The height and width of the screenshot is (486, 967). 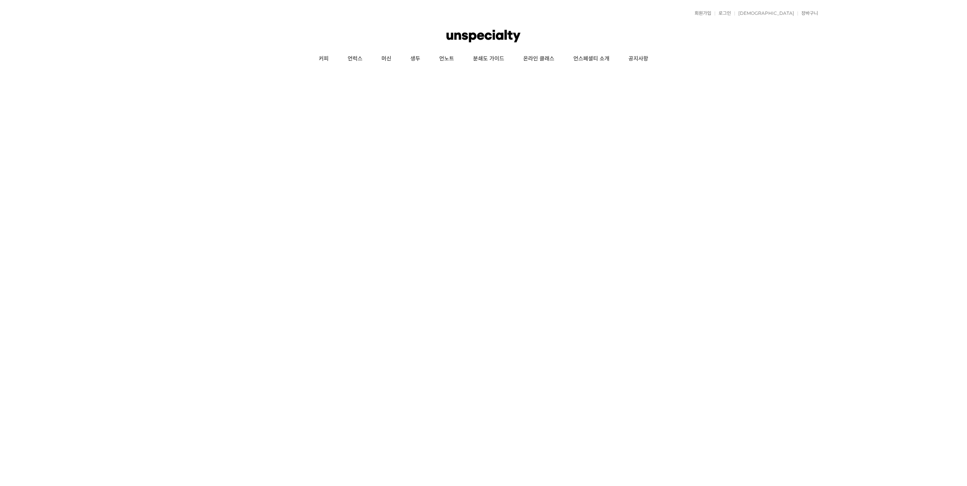 What do you see at coordinates (489, 59) in the screenshot?
I see `a: 분쇄도 가이드` at bounding box center [489, 59].